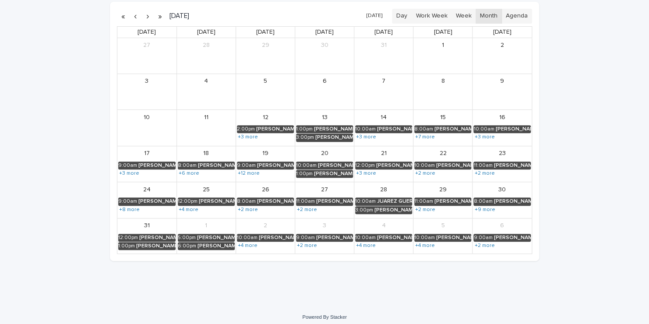 The image size is (649, 324). Describe the element at coordinates (265, 236) in the screenshot. I see `td: September 2, 2025` at that location.